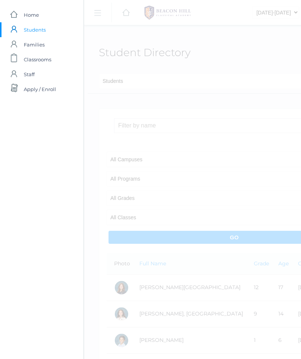 This screenshot has height=359, width=301. What do you see at coordinates (40, 89) in the screenshot?
I see `span: Apply / Enroll` at bounding box center [40, 89].